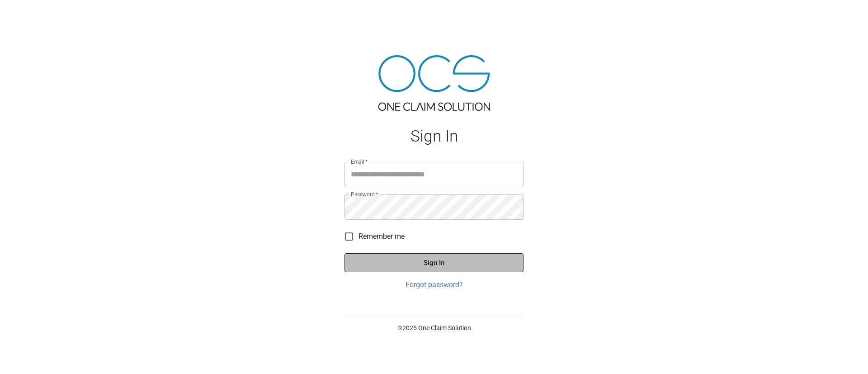  What do you see at coordinates (360, 162) in the screenshot?
I see `label: Email` at bounding box center [360, 162].